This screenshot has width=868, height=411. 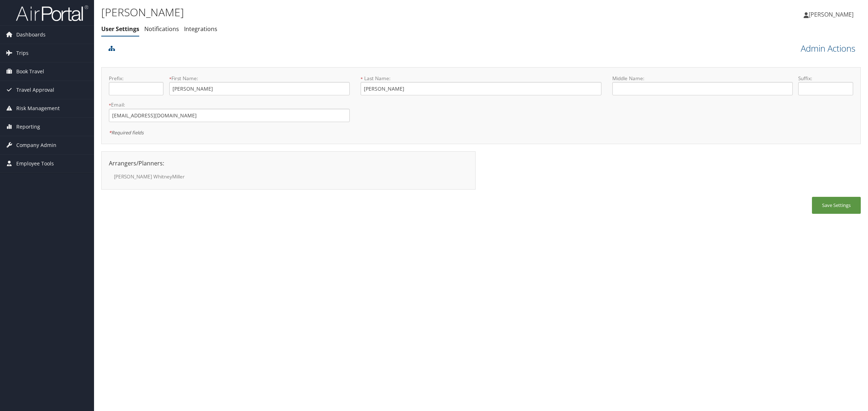 What do you see at coordinates (120, 29) in the screenshot?
I see `a: User Settings` at bounding box center [120, 29].